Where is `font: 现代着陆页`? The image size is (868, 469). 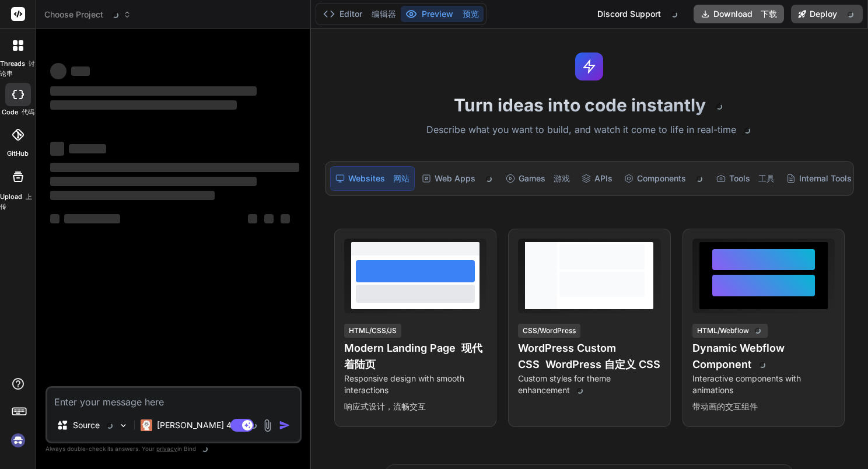
font: 现代着陆页 is located at coordinates (413, 356).